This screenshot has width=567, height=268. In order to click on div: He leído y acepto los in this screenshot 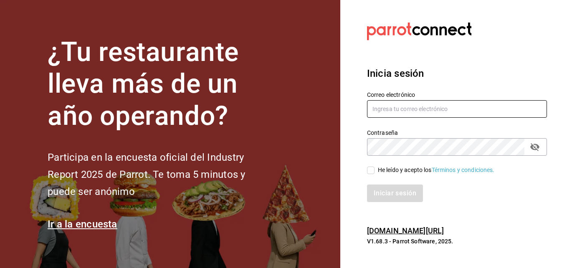, I will do `click(436, 170)`.